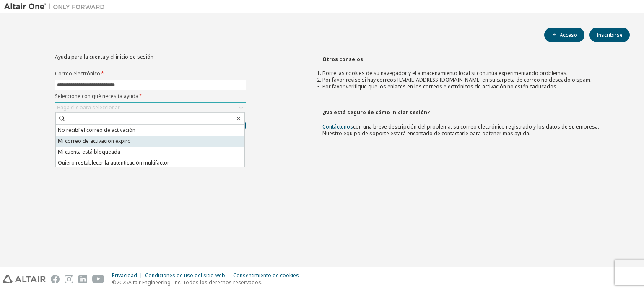  I want to click on img: youtube.svg, so click(98, 279).